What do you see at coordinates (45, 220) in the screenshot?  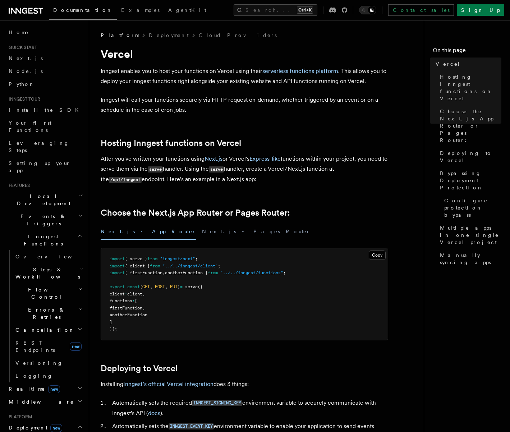 I see `button: Events & Triggers` at bounding box center [45, 220].